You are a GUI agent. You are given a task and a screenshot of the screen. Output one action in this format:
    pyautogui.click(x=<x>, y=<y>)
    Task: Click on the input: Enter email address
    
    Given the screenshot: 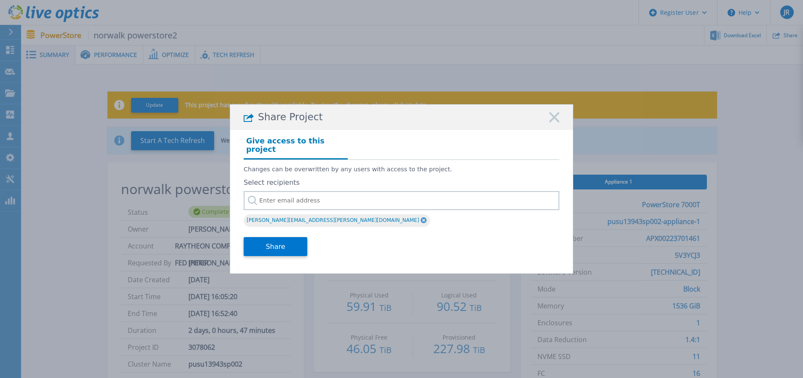 What is the action you would take?
    pyautogui.click(x=401, y=200)
    